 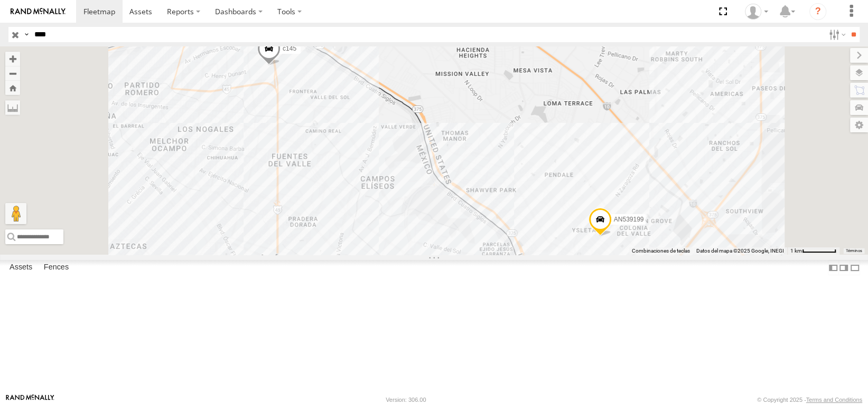 I want to click on label: Map Settings, so click(x=859, y=125).